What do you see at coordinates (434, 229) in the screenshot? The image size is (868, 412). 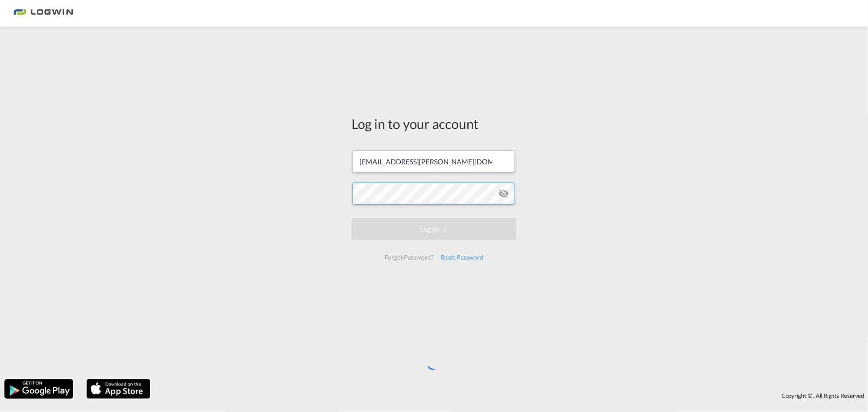 I see `button: LOGIN` at bounding box center [434, 229].